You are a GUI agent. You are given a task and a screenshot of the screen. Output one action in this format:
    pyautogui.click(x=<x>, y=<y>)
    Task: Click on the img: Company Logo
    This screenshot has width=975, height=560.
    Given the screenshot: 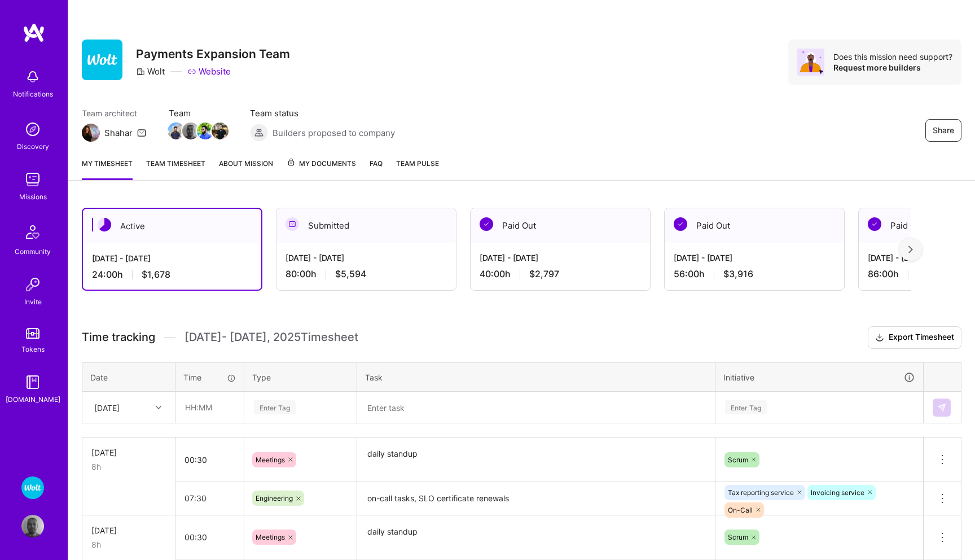 What is the action you would take?
    pyautogui.click(x=102, y=60)
    